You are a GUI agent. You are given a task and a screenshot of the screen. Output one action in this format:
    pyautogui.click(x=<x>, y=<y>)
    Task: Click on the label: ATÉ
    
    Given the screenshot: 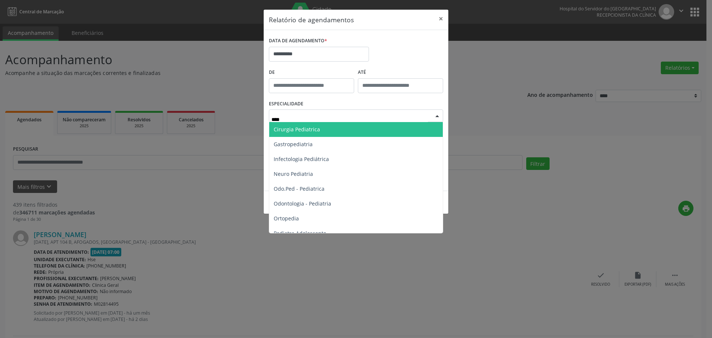 What is the action you would take?
    pyautogui.click(x=401, y=72)
    